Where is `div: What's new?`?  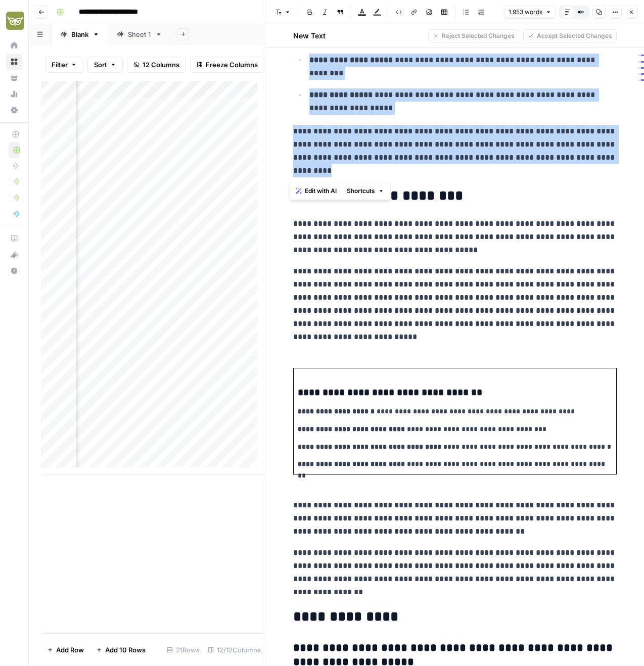
div: What's new? is located at coordinates (14, 255).